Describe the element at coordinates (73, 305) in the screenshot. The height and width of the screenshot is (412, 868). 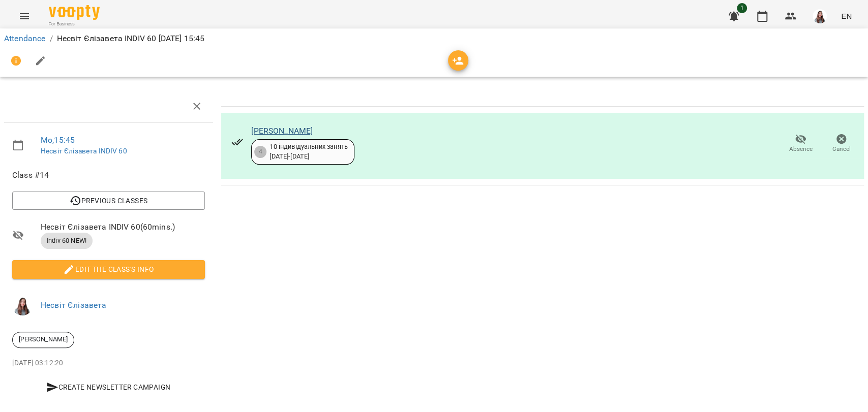
I see `a: Несвіт Єлізавета` at that location.